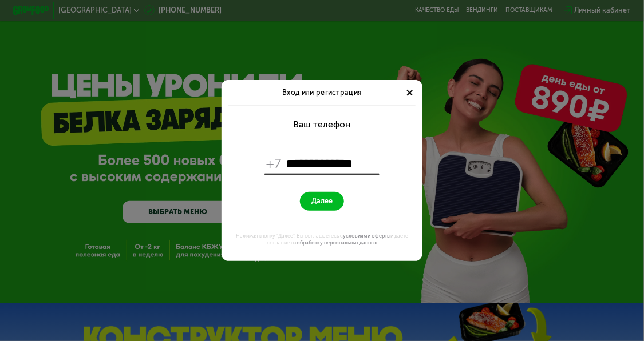 This screenshot has width=644, height=341. What do you see at coordinates (322, 239) in the screenshot?
I see `div: Нажимая кнопку "Далее", Вы соглашаетесь с и даете согласие на` at bounding box center [322, 239].